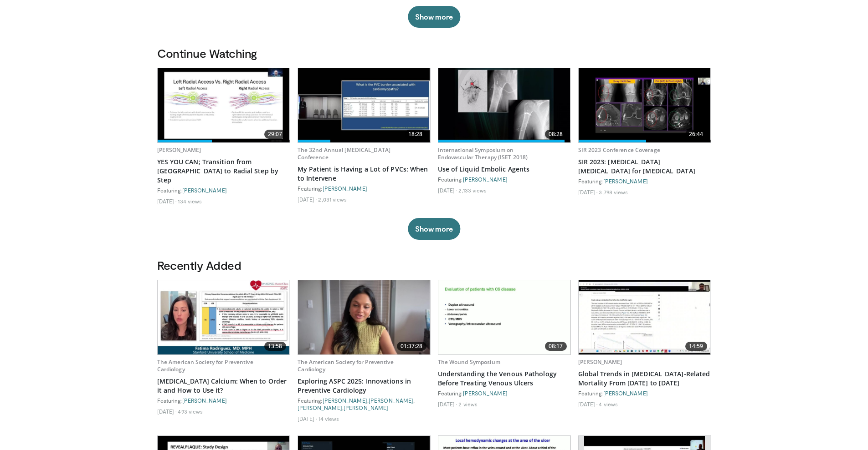 The width and height of the screenshot is (868, 450). What do you see at coordinates (556, 347) in the screenshot?
I see `span: 08:17` at bounding box center [556, 347].